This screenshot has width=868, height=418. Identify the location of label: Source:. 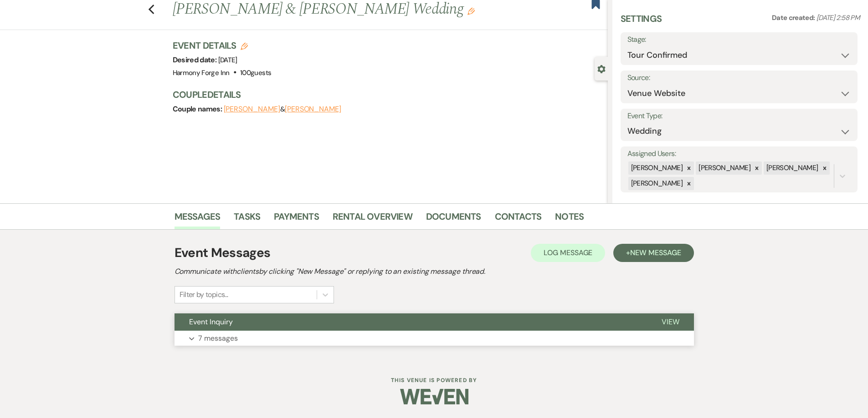
(739, 78).